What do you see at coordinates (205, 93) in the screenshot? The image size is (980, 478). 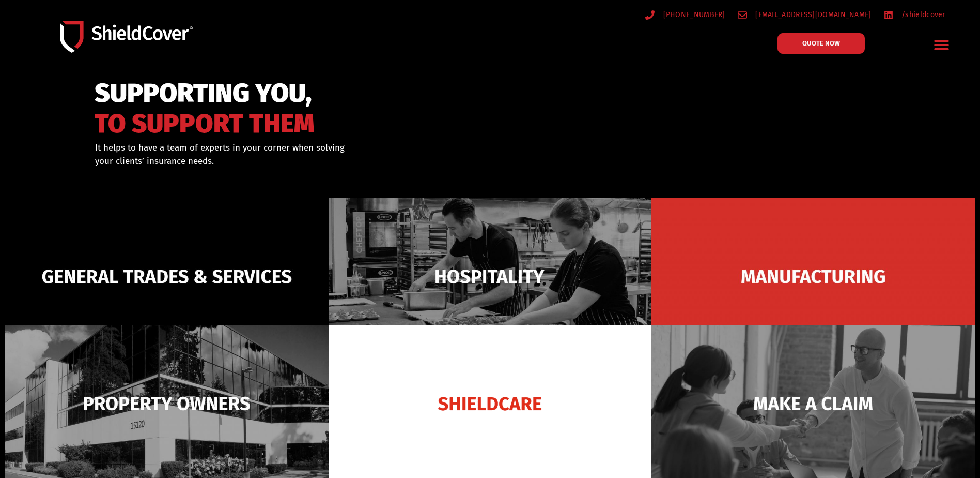 I see `span: SUPPORTING YOU,` at bounding box center [205, 93].